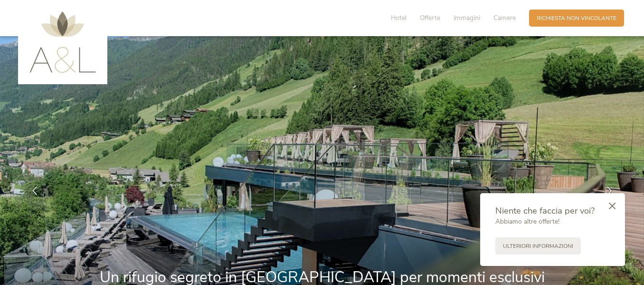 This screenshot has width=644, height=285. Describe the element at coordinates (539, 246) in the screenshot. I see `a: Ulteriori informazioni` at that location.